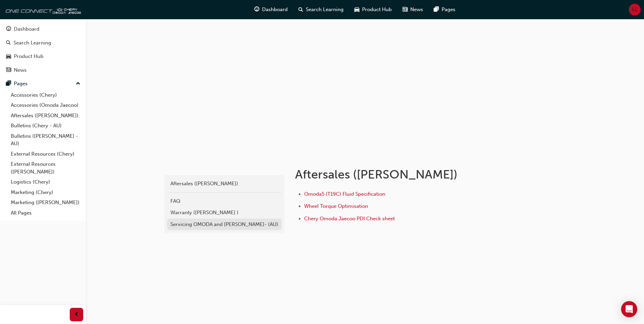 This screenshot has width=644, height=324. What do you see at coordinates (336, 206) in the screenshot?
I see `span: Wheel Torque Optimisation` at bounding box center [336, 206].